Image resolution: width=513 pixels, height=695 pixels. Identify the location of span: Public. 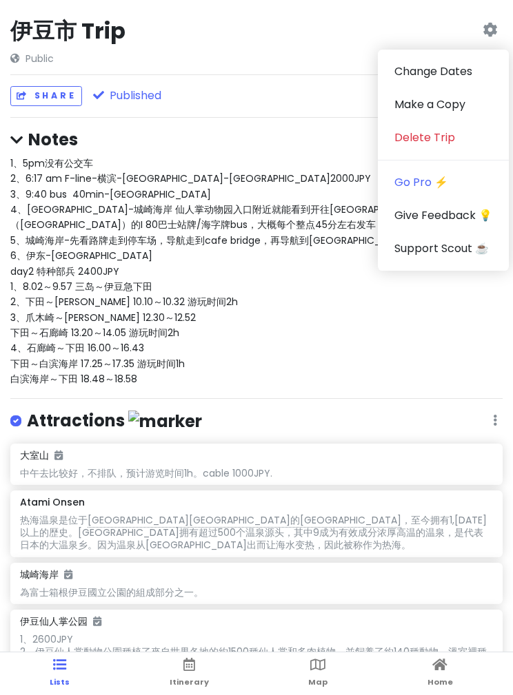
(68, 59).